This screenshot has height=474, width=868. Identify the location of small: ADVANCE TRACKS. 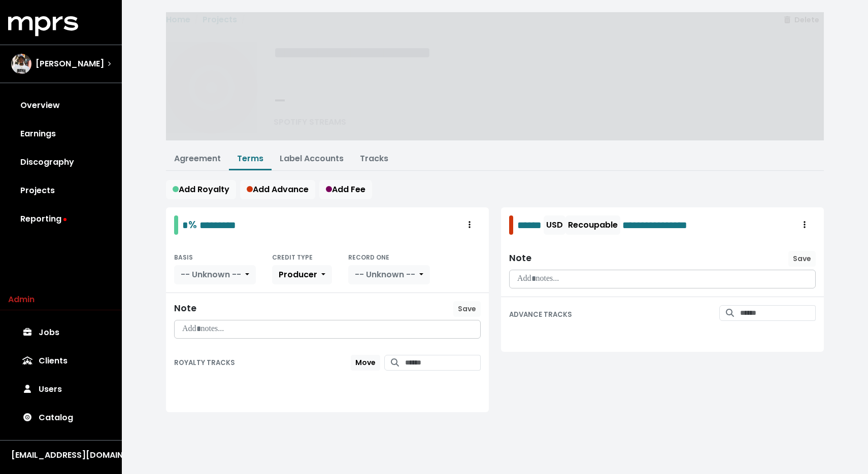
(540, 315).